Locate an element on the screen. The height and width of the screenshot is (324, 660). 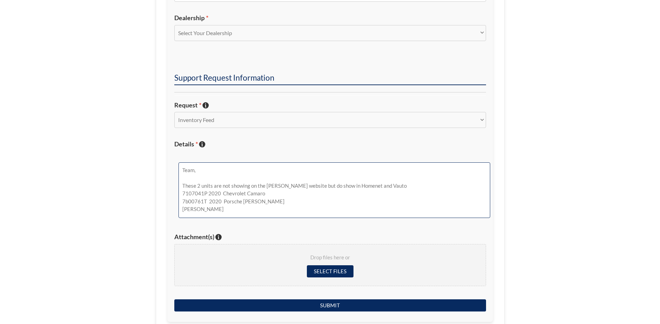
span: Request is located at coordinates (188, 105).